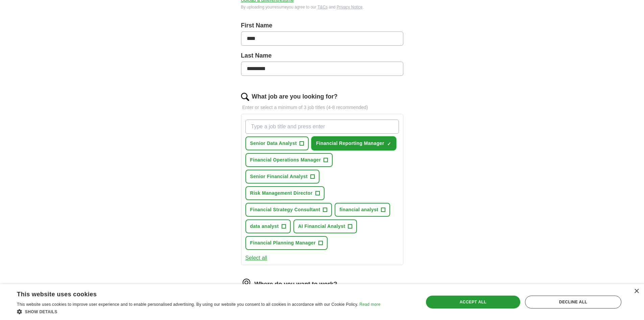  What do you see at coordinates (281, 193) in the screenshot?
I see `span: Risk Management Director` at bounding box center [281, 193].